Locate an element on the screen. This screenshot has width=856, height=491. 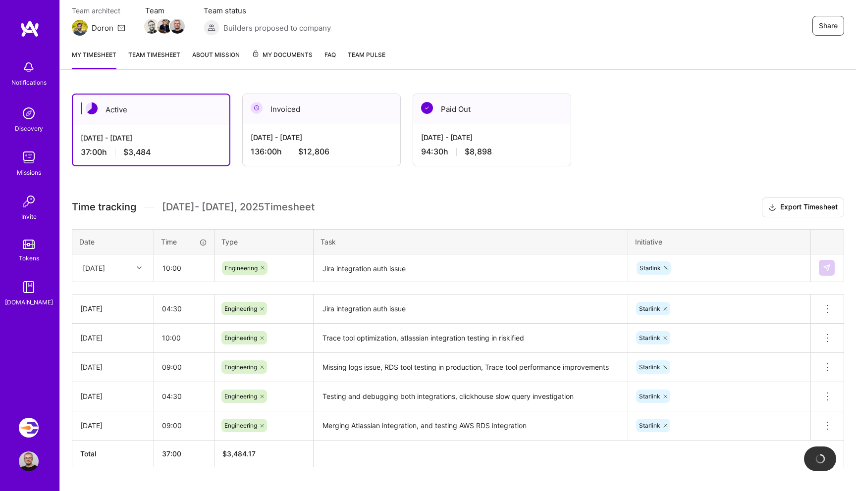
th: 37:00 is located at coordinates (184, 454).